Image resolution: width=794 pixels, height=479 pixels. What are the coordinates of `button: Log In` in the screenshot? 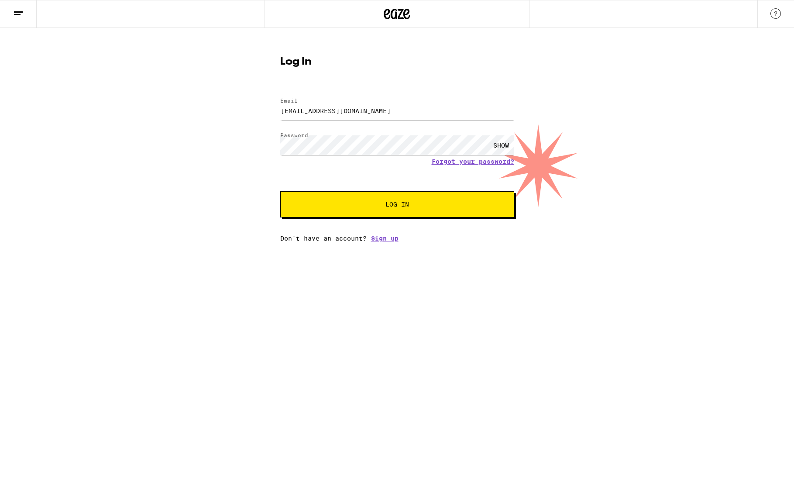 It's located at (397, 204).